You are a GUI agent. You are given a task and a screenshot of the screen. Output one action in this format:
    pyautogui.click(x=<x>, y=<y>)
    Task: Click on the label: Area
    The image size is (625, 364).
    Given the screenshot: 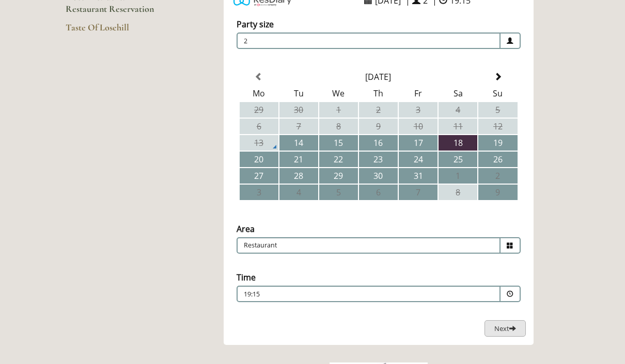 What is the action you would take?
    pyautogui.click(x=245, y=229)
    